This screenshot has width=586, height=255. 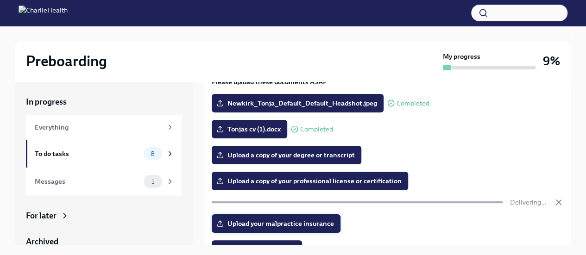 What do you see at coordinates (286, 155) in the screenshot?
I see `span: Upload a copy of your degree or transcript` at bounding box center [286, 155].